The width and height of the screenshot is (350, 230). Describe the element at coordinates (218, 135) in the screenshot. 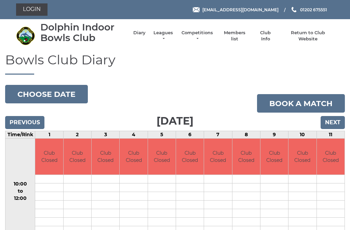

I see `td: 7` at that location.